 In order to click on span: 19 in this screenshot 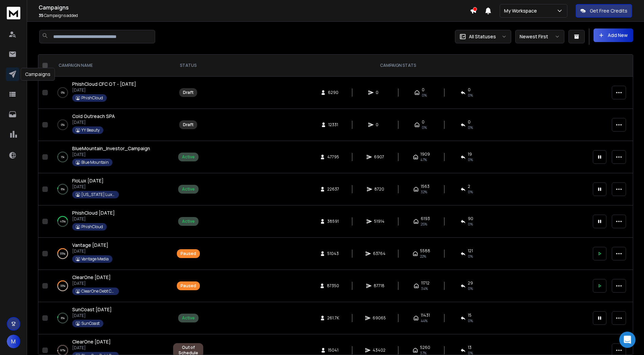, I will do `click(470, 154)`.